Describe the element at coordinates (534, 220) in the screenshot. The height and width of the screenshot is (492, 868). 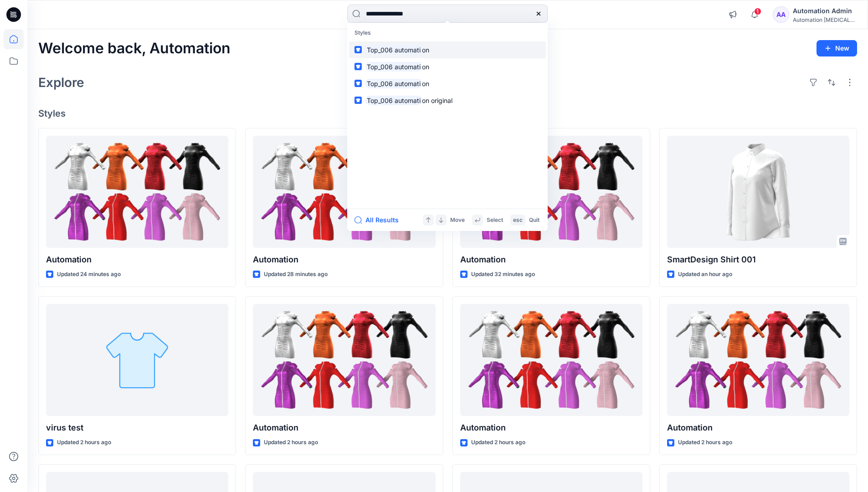
I see `p: Quit` at that location.